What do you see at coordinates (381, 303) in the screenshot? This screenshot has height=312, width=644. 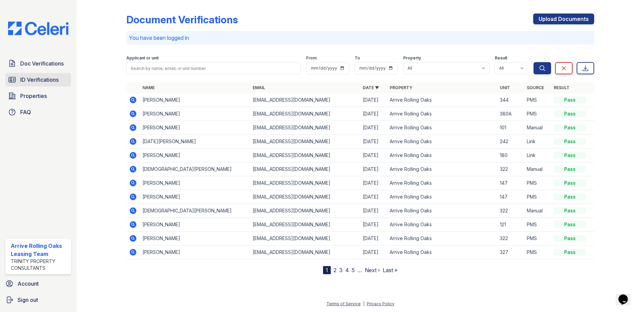 I see `a: Privacy Policy` at bounding box center [381, 303].